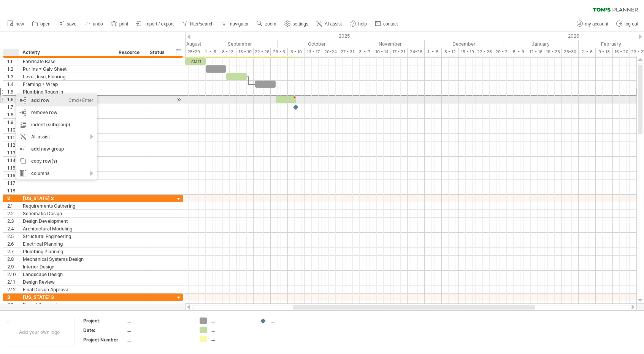  What do you see at coordinates (13, 289) in the screenshot?
I see `div: 2.12` at bounding box center [13, 289].